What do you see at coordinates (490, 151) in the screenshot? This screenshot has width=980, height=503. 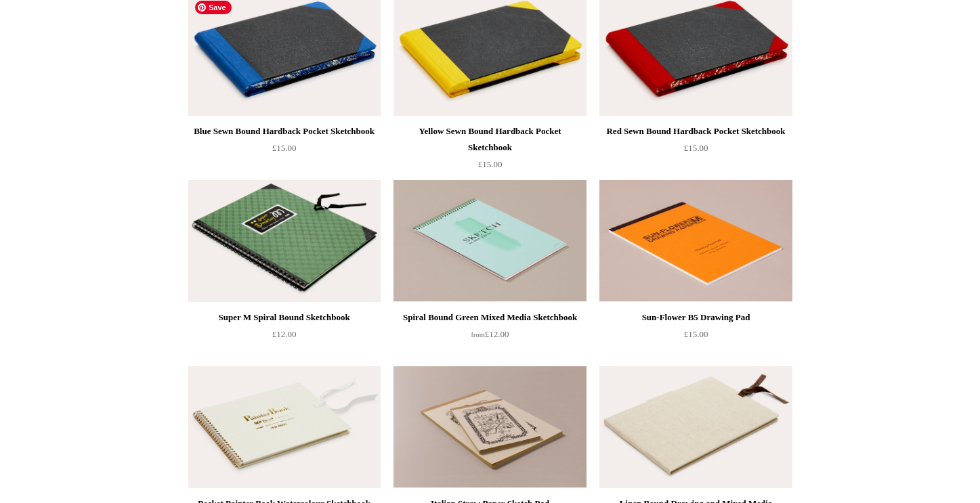 I see `a: Yellow Sewn Bound Hardback Pocket Sketchbook £15.00` at bounding box center [490, 151].